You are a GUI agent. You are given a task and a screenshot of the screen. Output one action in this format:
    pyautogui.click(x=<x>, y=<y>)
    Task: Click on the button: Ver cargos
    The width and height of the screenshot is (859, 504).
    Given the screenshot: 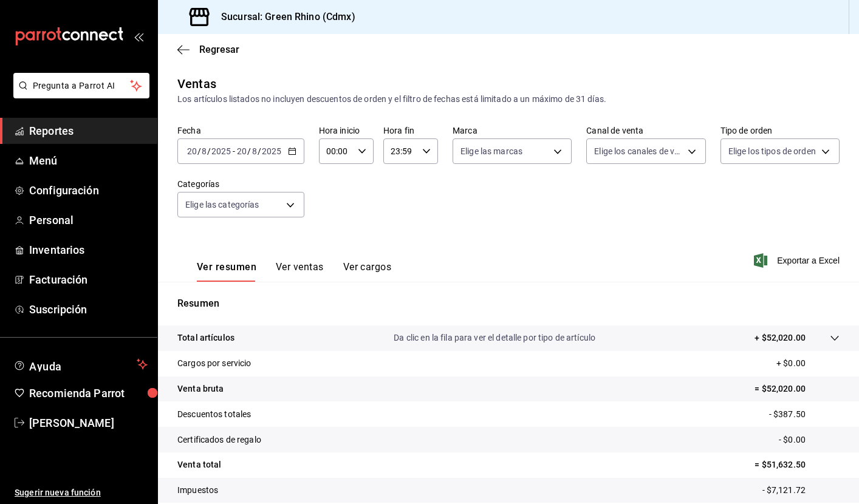 What is the action you would take?
    pyautogui.click(x=368, y=271)
    